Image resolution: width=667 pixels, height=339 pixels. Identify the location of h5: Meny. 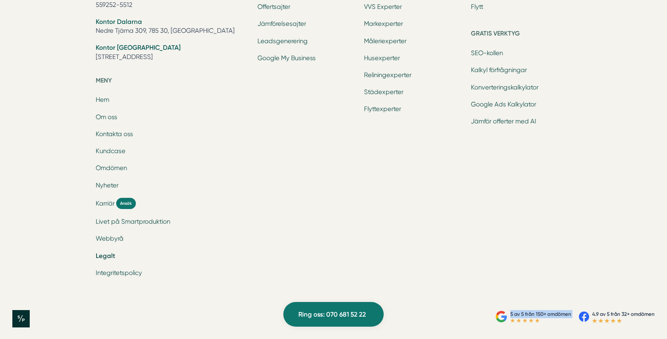
(172, 82).